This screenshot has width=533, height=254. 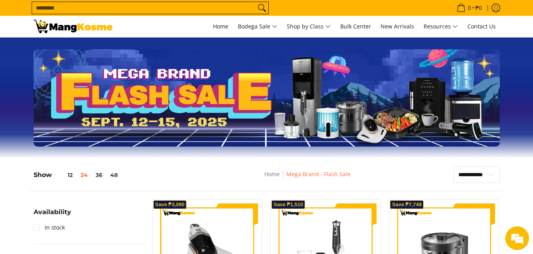 I want to click on span: Availability, so click(x=52, y=212).